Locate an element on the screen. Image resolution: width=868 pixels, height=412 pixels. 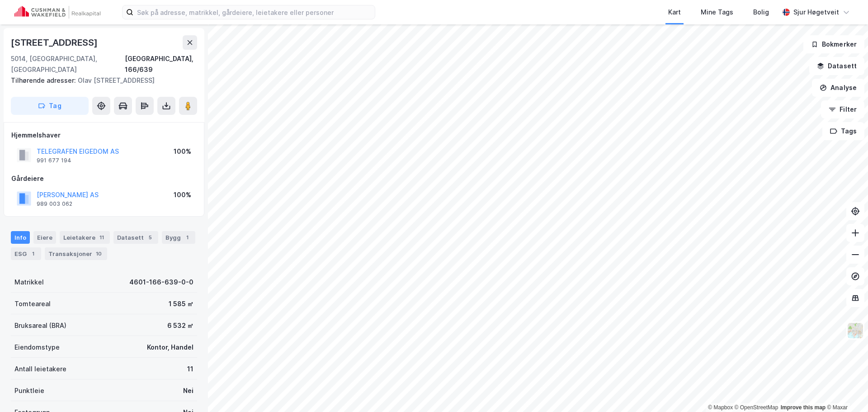
div: Tomteareal is located at coordinates (32, 304).